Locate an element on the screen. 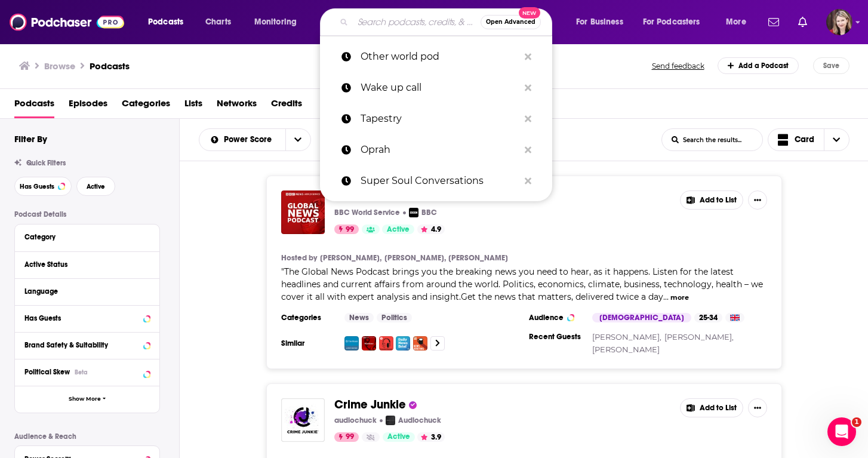  p: Podcast Details is located at coordinates (87, 214).